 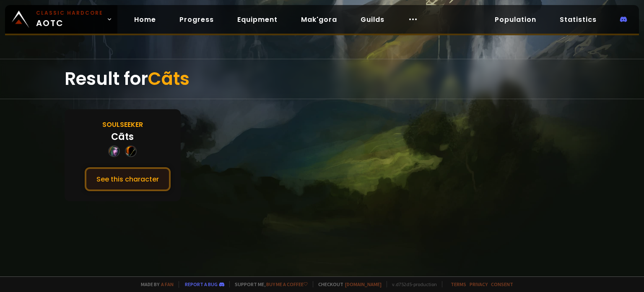 I want to click on a: Consent, so click(x=502, y=284).